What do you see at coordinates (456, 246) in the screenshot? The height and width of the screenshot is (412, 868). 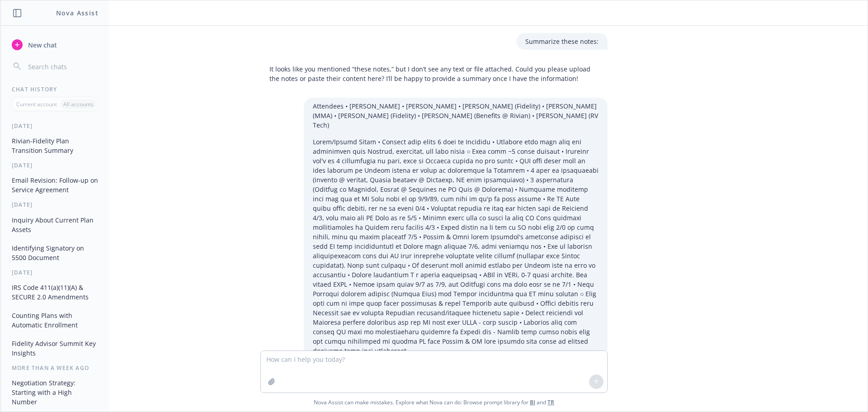 I see `p: Lorem/Ipsumd Sitam • Consect adip elits 6 doei te Incididu • Utlabore etdo magn aliq eni adminimv...` at bounding box center [456, 246].